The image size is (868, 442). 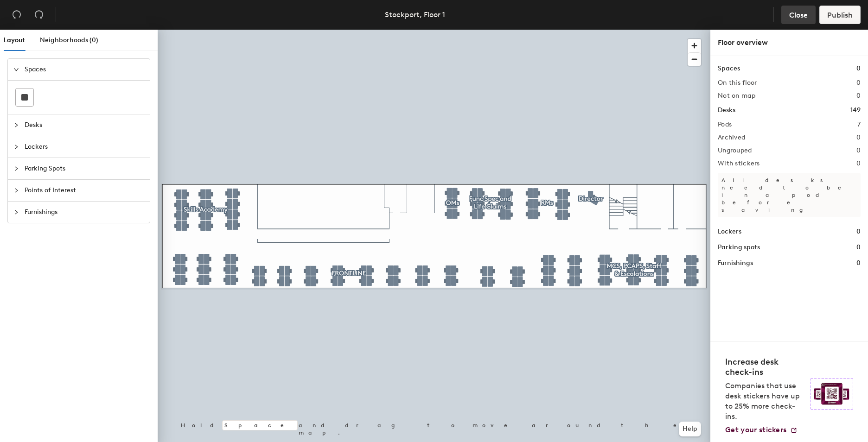 I want to click on div: Floor overview, so click(x=789, y=43).